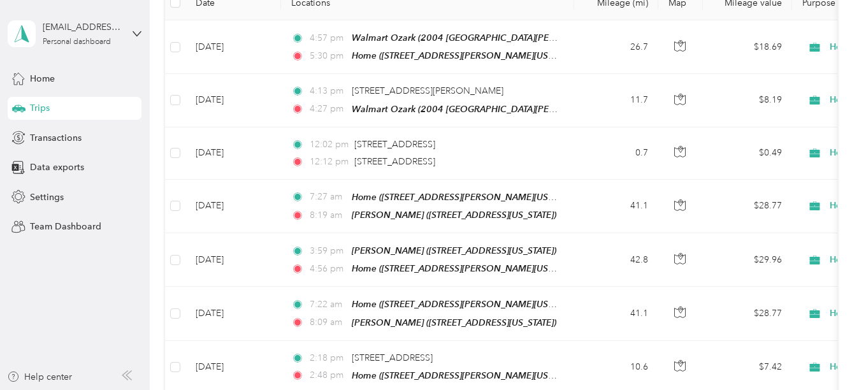  I want to click on td: $8.19, so click(747, 100).